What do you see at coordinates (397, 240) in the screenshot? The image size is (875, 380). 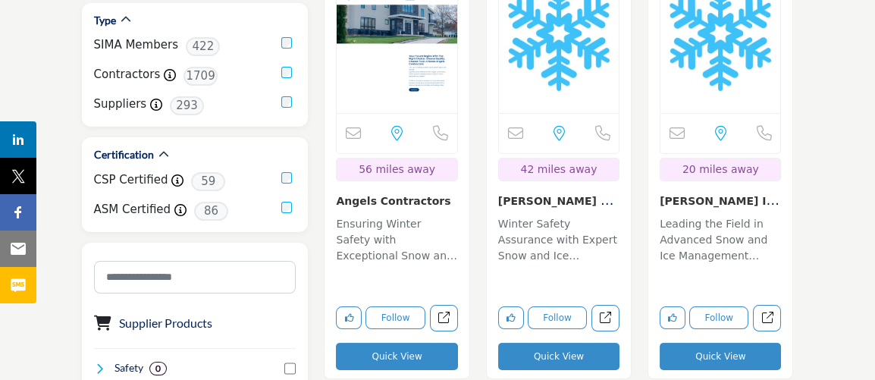 I see `a: Ensuring Winter Safety with Exceptional Snow and Ice Management Solutions This distinguished firm...` at bounding box center [397, 240].